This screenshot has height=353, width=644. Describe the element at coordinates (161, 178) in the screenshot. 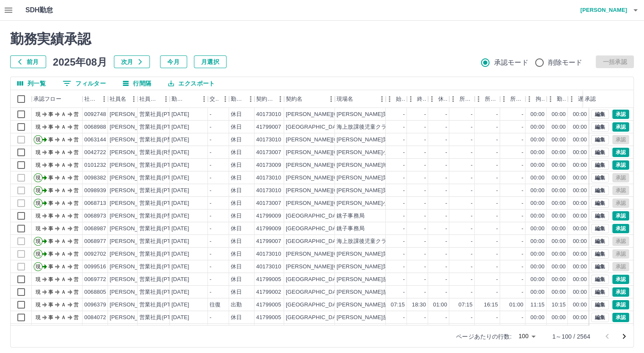

I see `div: 営業社員(PT契約)` at that location.